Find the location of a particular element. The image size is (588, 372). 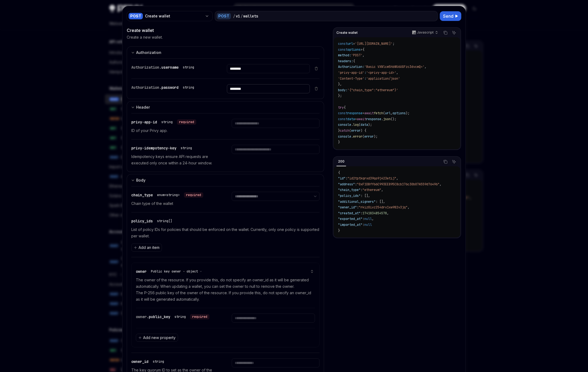

span: owner. is located at coordinates (142, 317).